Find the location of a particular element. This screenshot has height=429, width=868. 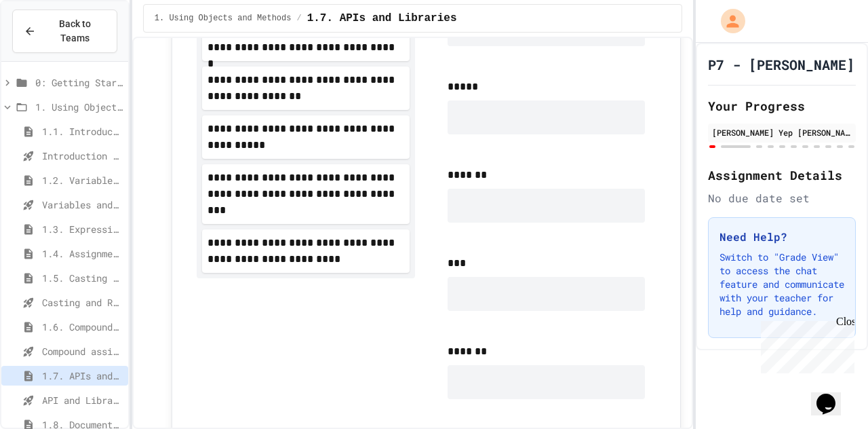

span: 1.4. Assignment and Input is located at coordinates (82, 253).